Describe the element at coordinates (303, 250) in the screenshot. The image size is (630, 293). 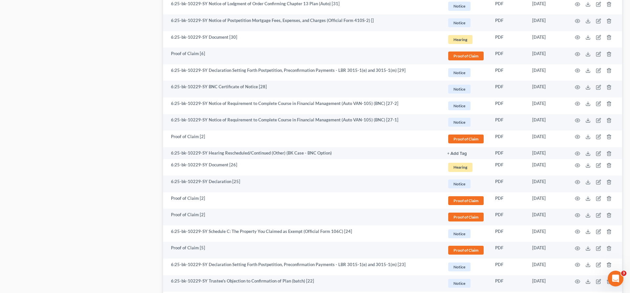
I see `td: Proof of Claim [5]` at that location.